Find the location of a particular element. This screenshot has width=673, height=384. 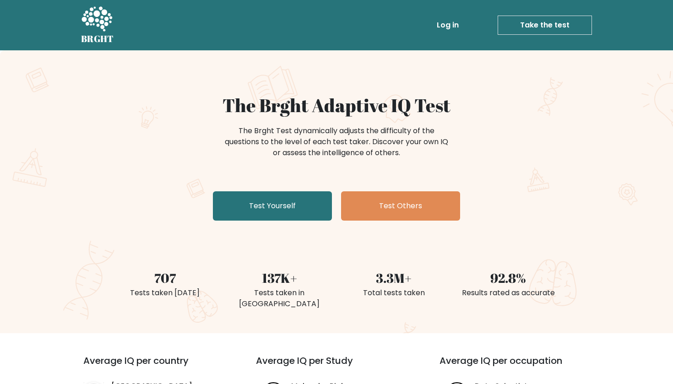

a: BRGHT is located at coordinates (98, 25).